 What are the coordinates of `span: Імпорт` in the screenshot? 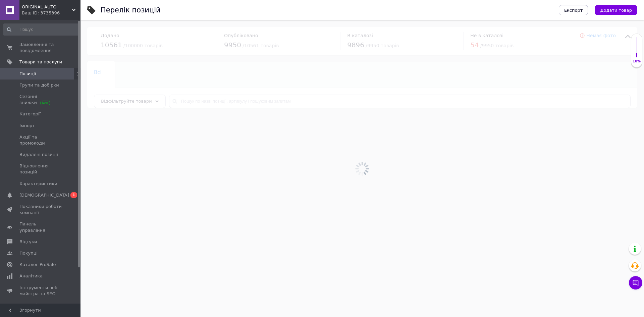 It's located at (27, 126).